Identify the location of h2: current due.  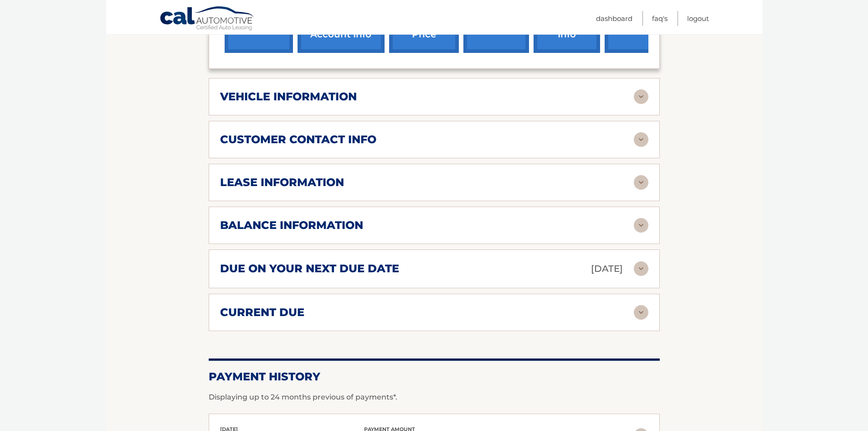
(262, 312).